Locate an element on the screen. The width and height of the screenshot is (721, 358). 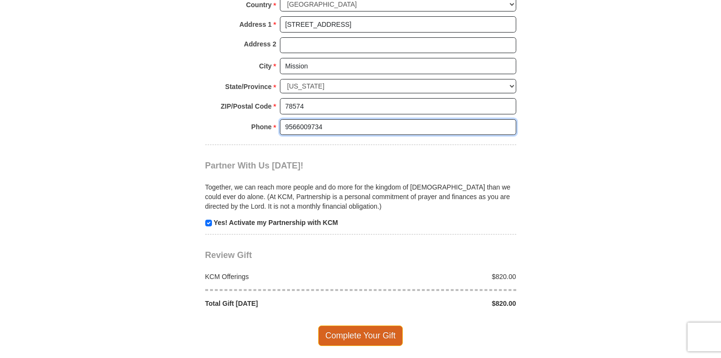
span: Complete Your Gift is located at coordinates (360, 335).